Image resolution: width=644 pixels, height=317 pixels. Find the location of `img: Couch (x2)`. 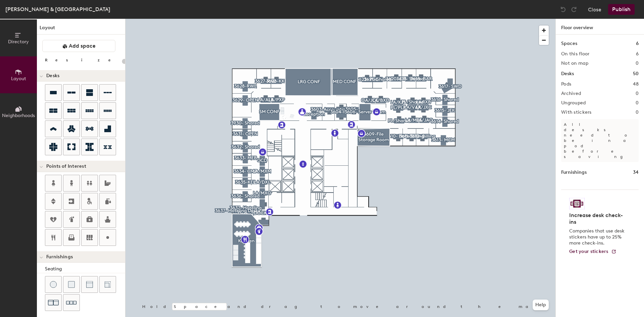

img: Couch (x2) is located at coordinates (53, 303).